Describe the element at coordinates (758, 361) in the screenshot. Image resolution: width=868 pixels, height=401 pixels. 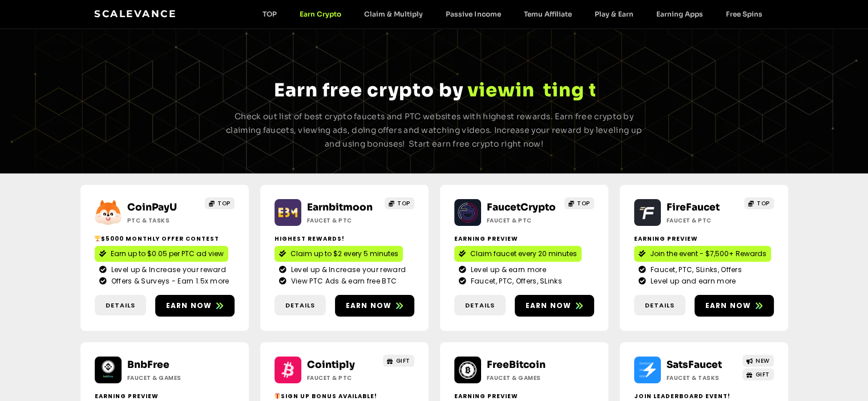
I see `a: NEW` at that location.